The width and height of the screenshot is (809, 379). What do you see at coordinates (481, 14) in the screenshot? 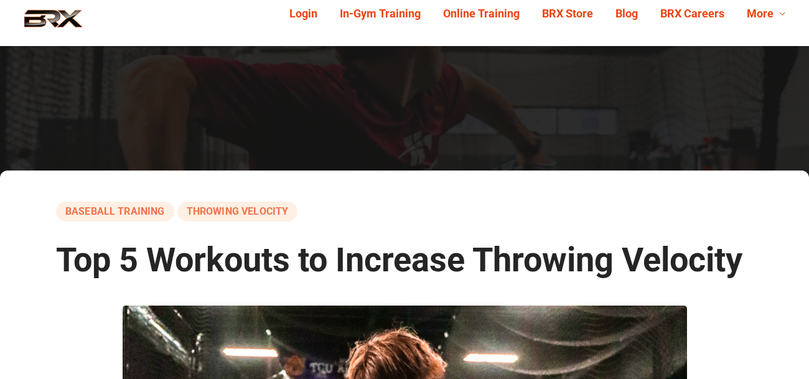
I see `a: Online Training` at bounding box center [481, 14].